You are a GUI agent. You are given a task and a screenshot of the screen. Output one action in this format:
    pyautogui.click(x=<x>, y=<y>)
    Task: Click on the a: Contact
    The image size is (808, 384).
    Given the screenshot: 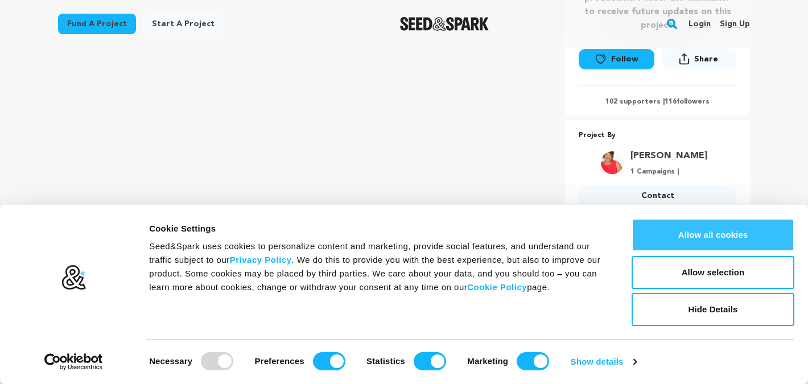 What is the action you would take?
    pyautogui.click(x=657, y=196)
    